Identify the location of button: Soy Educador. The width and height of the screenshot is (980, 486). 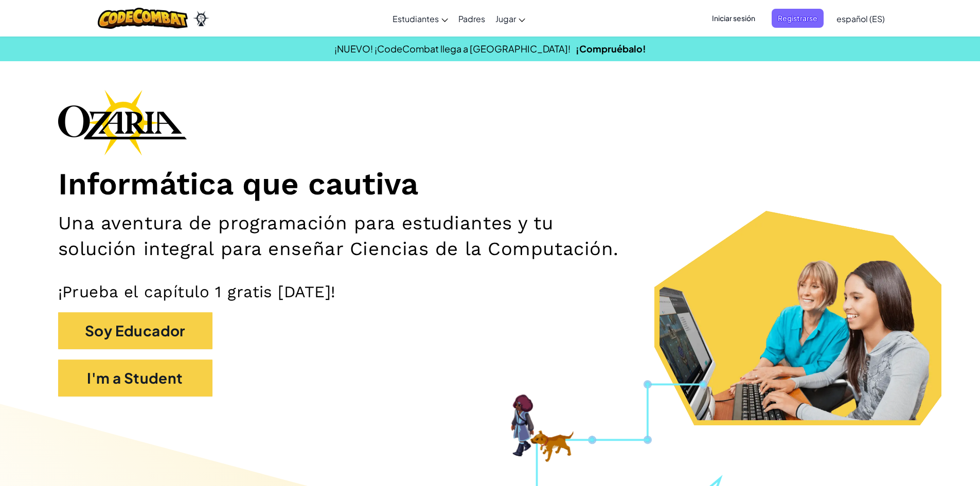
(136, 331).